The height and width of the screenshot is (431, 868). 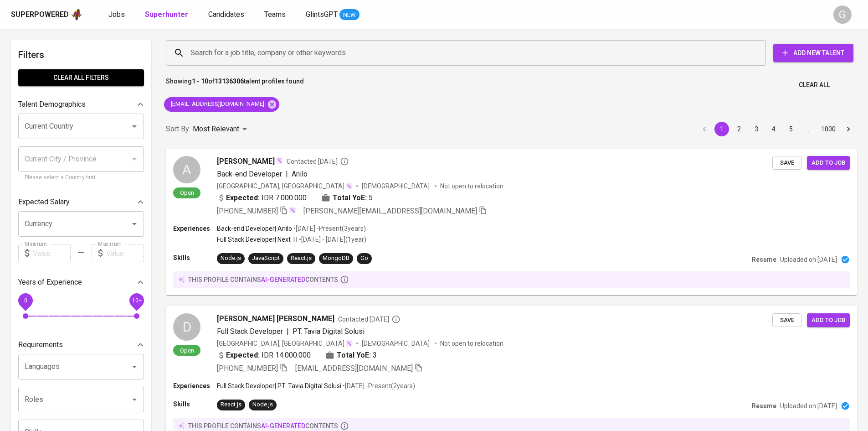 I want to click on b: 1 - 10, so click(x=200, y=81).